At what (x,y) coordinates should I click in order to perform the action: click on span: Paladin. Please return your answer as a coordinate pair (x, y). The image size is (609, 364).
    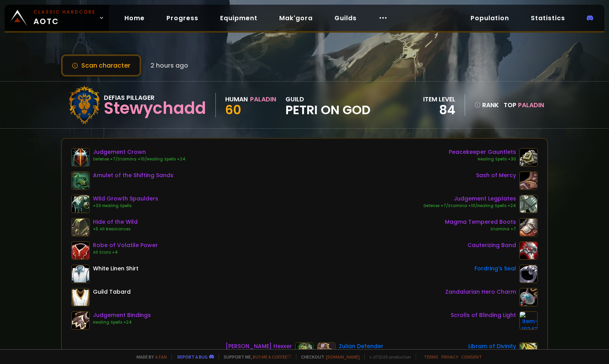
    Looking at the image, I should click on (531, 105).